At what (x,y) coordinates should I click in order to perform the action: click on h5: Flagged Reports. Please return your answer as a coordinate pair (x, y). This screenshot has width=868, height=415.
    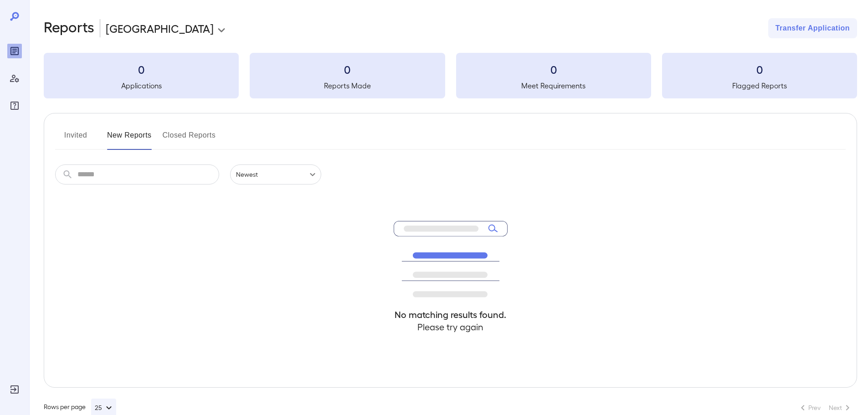
    Looking at the image, I should click on (760, 86).